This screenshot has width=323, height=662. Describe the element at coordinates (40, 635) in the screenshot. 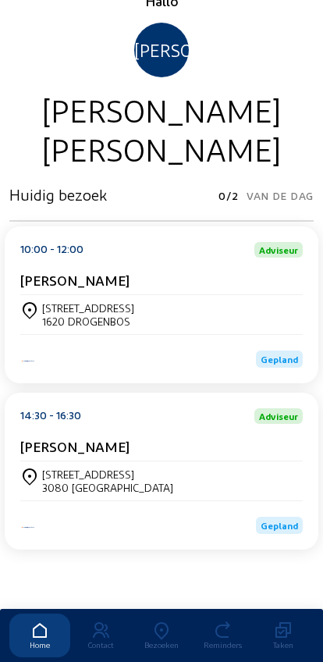

I see `a: Home` at that location.